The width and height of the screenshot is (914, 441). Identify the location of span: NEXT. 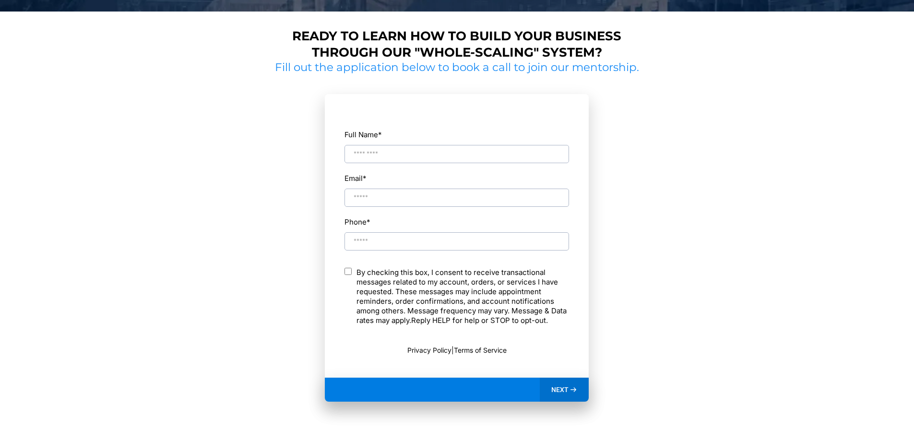
(560, 389).